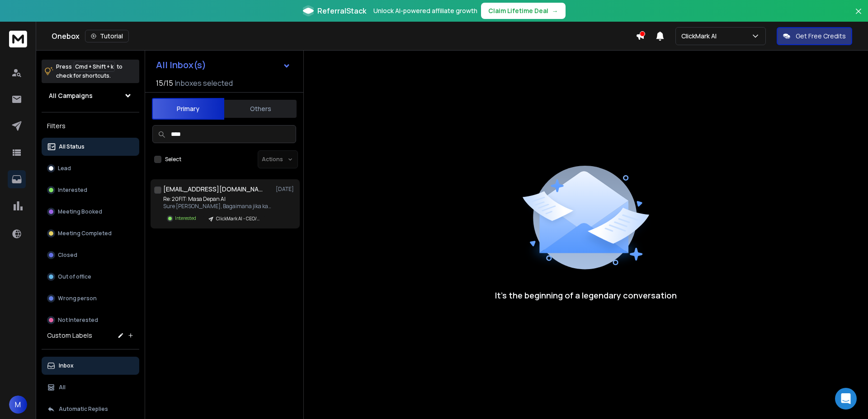 Image resolution: width=868 pixels, height=419 pixels. Describe the element at coordinates (204, 83) in the screenshot. I see `h3: Inboxes selected` at that location.